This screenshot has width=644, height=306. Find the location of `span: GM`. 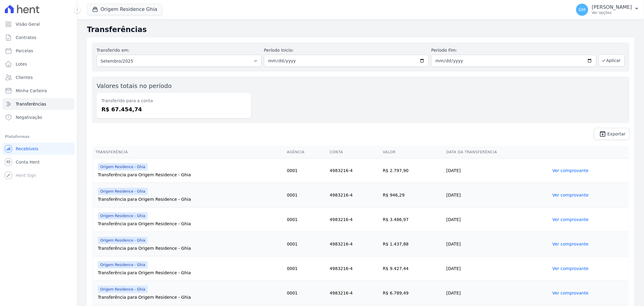

span: GM is located at coordinates (582, 10).